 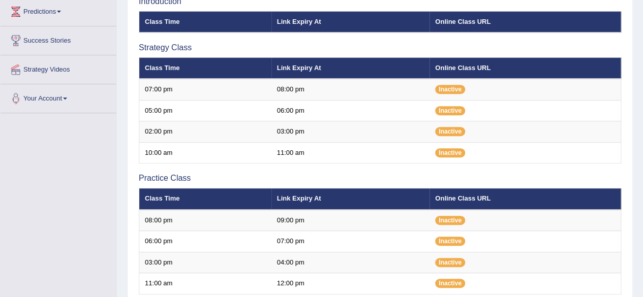 What do you see at coordinates (351, 284) in the screenshot?
I see `td: 12:00 pm` at bounding box center [351, 284].